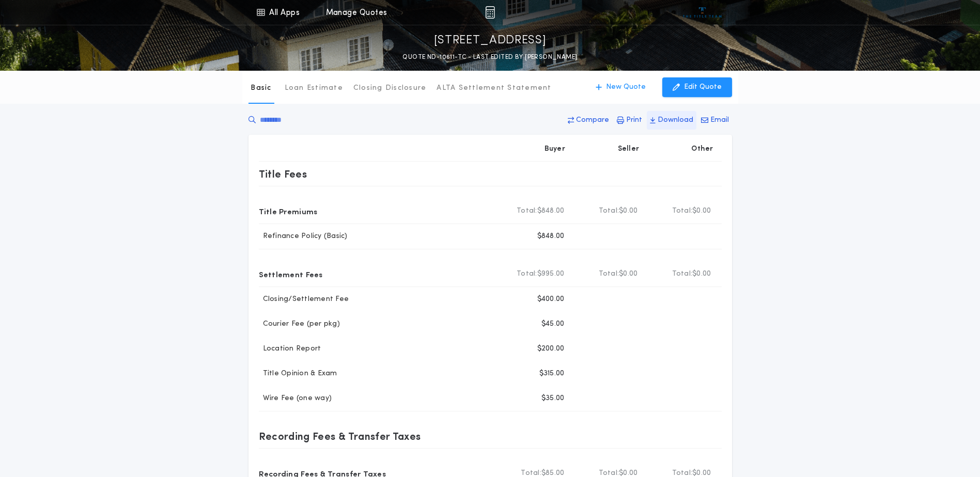  I want to click on p: Courier Fee (per pkg), so click(299, 324).